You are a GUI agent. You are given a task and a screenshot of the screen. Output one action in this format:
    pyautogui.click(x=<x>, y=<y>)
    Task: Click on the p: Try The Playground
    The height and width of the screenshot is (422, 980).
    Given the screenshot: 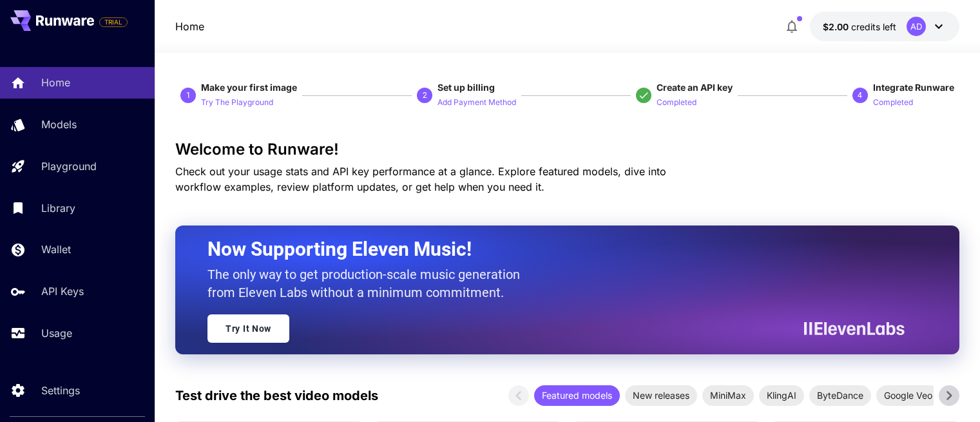 What is the action you would take?
    pyautogui.click(x=237, y=102)
    